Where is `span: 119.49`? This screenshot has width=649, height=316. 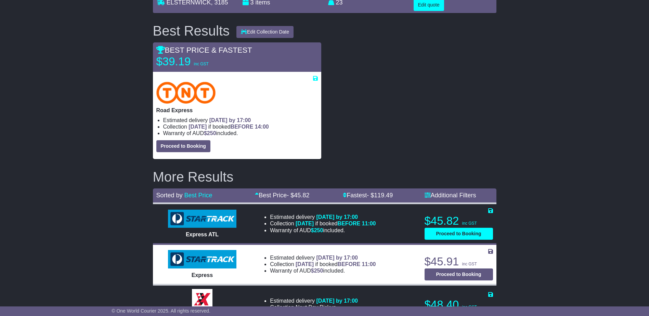
span: 119.49 is located at coordinates (383, 195).